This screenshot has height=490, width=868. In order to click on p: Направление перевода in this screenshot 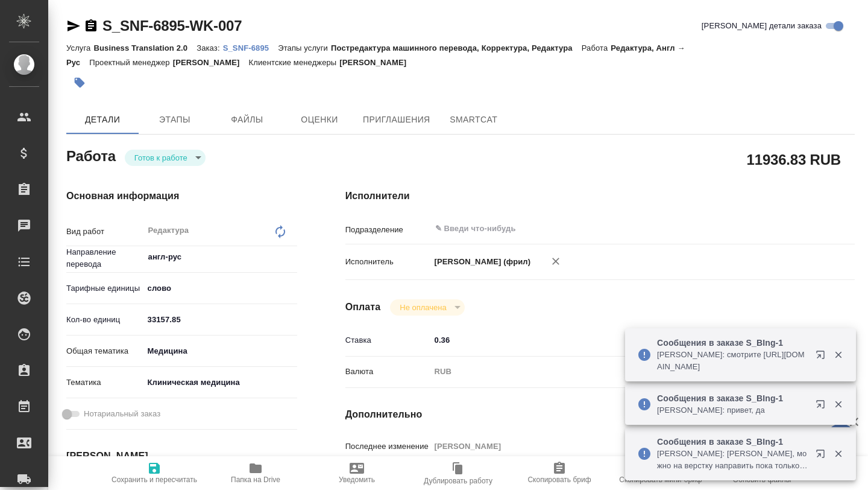, I will do `click(105, 258)`.